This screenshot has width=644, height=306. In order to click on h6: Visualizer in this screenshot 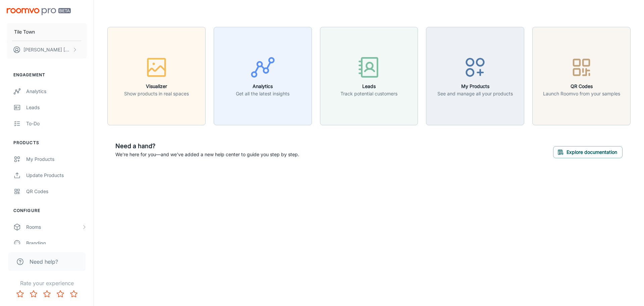, I will do `click(156, 86)`.